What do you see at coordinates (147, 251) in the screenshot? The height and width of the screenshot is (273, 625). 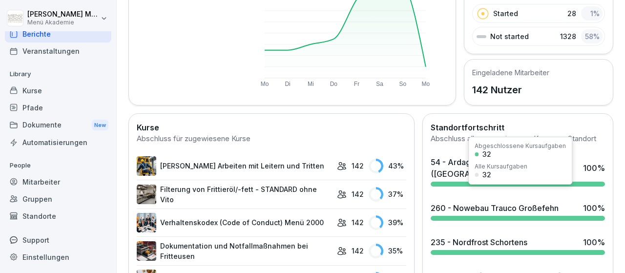 I see `img: t30obnioake0y3p0okzoia1o.png` at bounding box center [147, 251].